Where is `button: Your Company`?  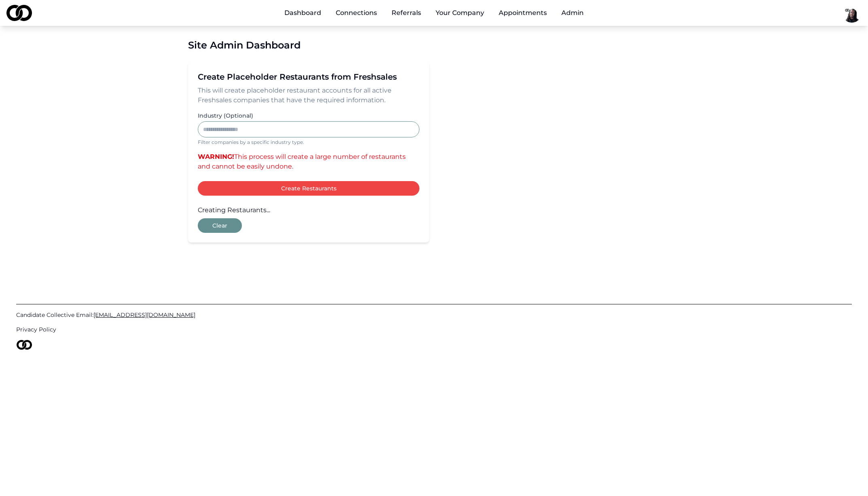
button: Your Company is located at coordinates (460, 13).